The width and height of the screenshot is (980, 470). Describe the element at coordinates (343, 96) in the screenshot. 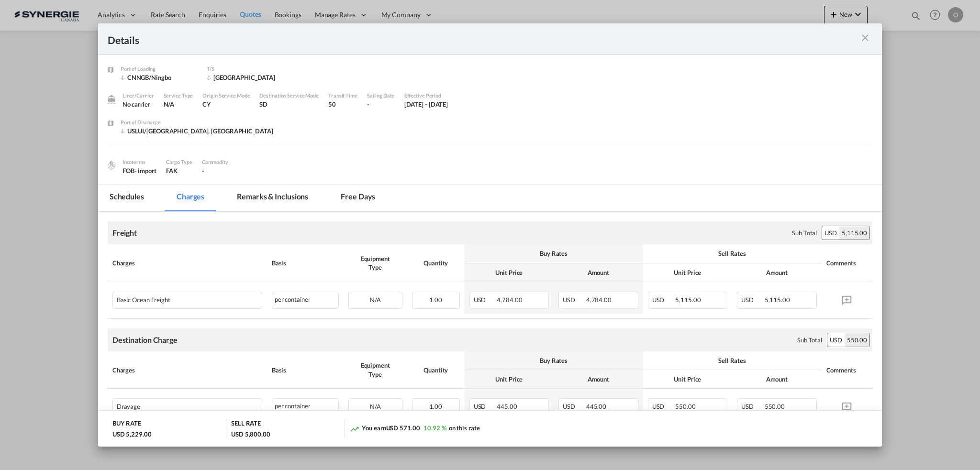

I see `div: Transit Time` at that location.